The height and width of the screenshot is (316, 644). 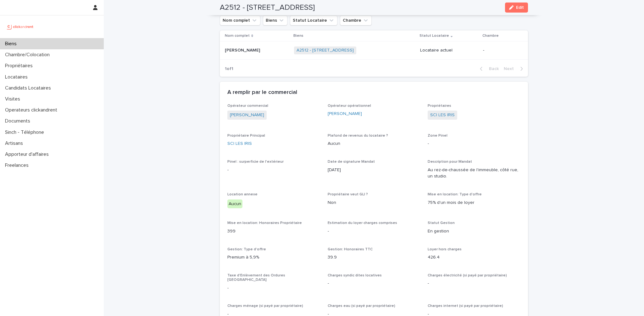 I want to click on span: Pinel : surperficie de l'extérieur, so click(x=256, y=162).